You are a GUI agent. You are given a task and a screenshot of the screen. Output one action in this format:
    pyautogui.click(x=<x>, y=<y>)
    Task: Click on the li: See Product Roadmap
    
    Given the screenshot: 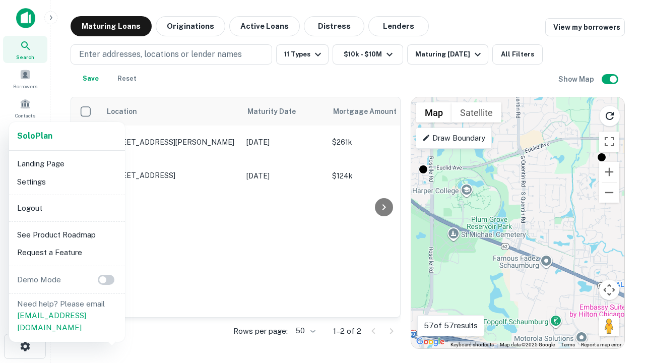 What is the action you would take?
    pyautogui.click(x=67, y=235)
    